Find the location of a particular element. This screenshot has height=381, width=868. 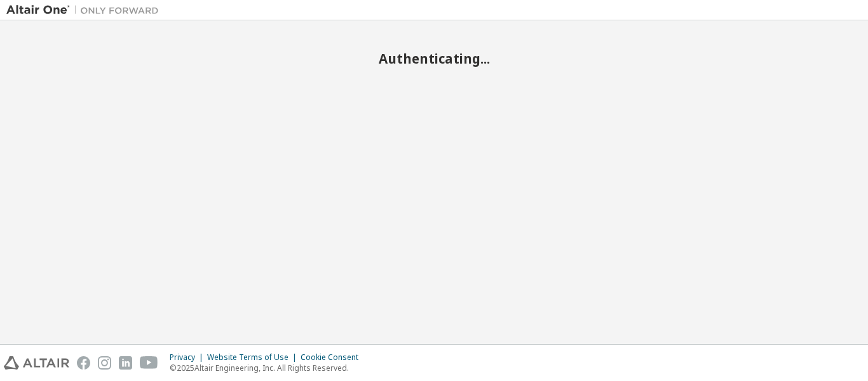

div: Cookie Consent is located at coordinates (333, 357).